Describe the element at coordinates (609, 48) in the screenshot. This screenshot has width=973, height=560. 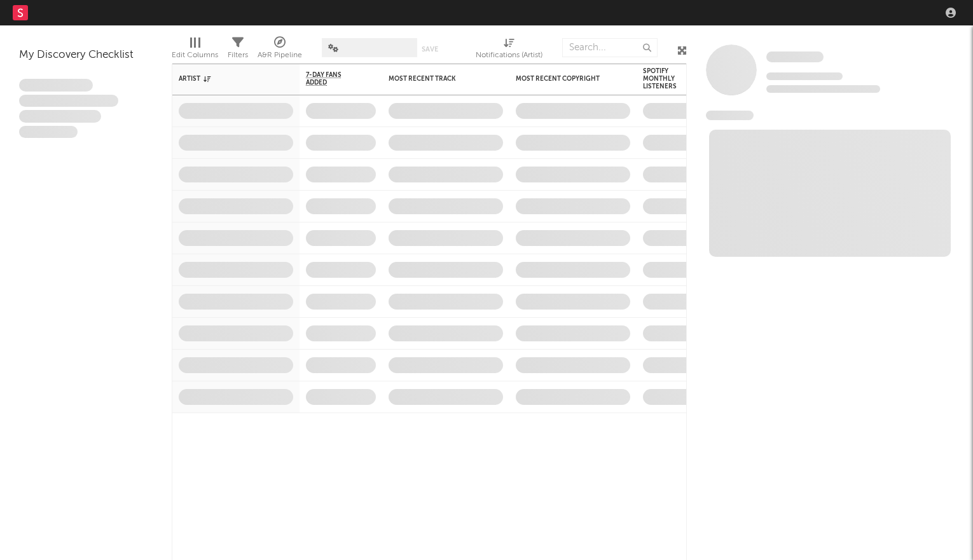
I see `input: Search...` at that location.